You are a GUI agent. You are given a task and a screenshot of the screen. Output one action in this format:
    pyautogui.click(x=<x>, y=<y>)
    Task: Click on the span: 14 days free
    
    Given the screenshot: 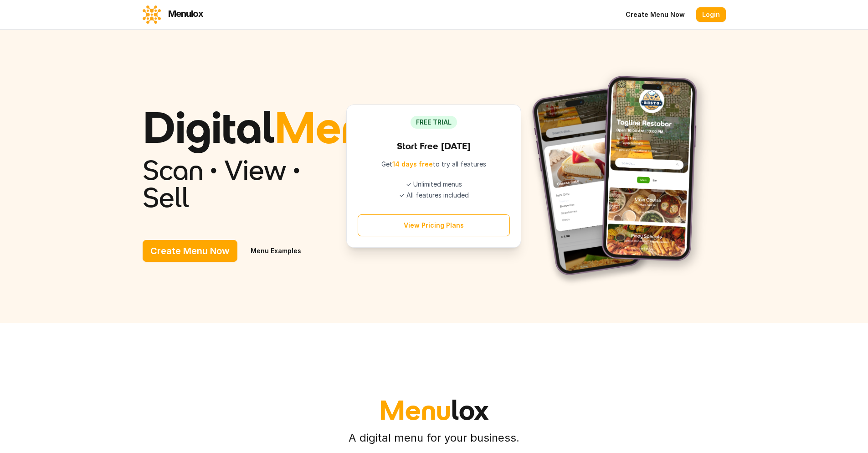 What is the action you would take?
    pyautogui.click(x=412, y=164)
    